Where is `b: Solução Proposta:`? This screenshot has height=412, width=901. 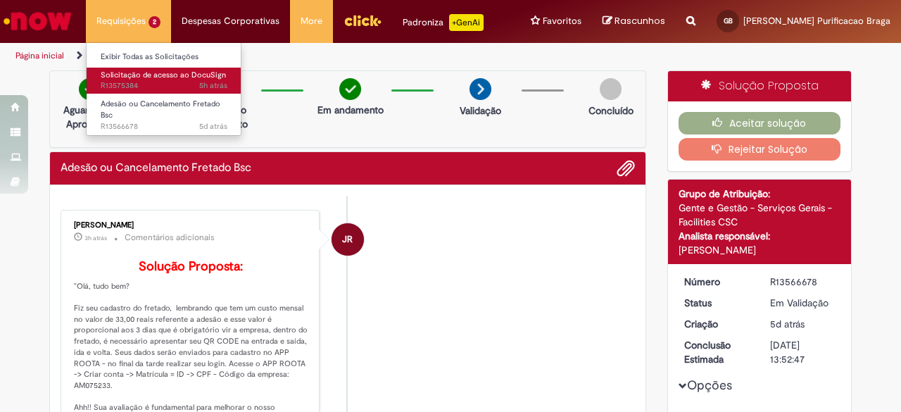
b: Solução Proposta: is located at coordinates (191, 266).